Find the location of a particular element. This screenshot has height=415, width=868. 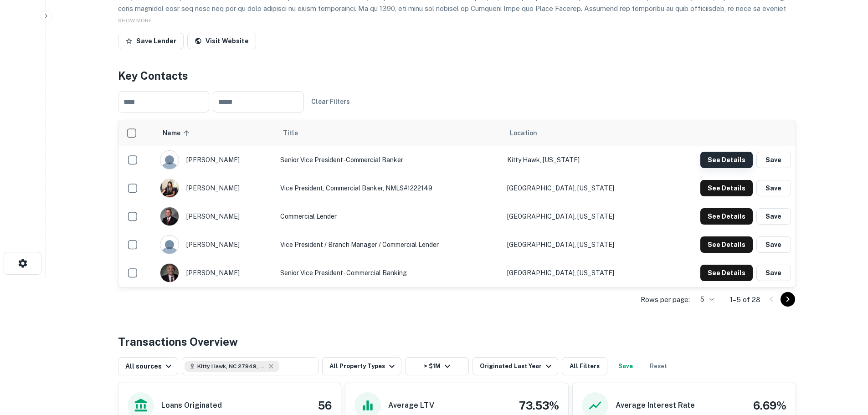

td: Senior Vice President-Commercial Banker is located at coordinates (389, 160).